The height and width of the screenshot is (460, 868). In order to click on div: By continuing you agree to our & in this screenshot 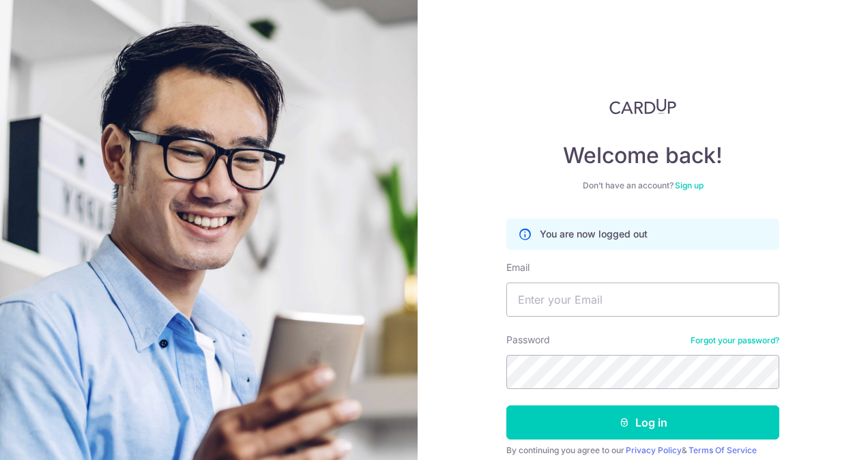, I will do `click(643, 451)`.